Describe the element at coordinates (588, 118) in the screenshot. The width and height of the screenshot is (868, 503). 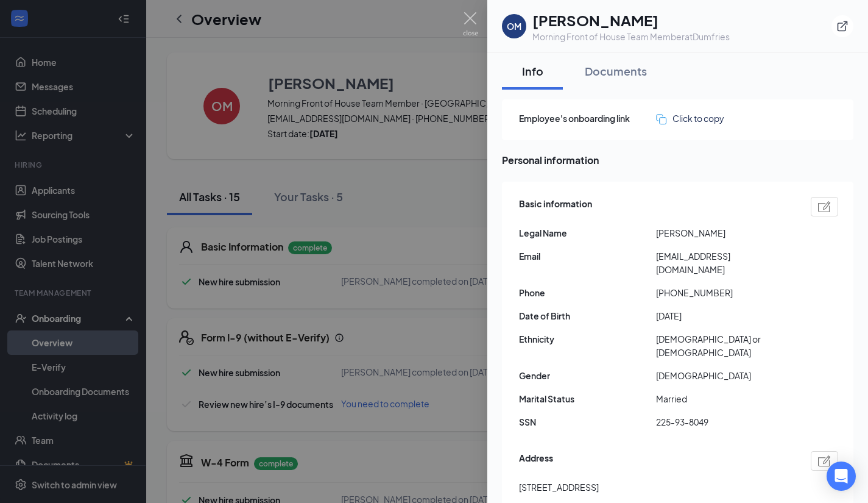
I see `span: Employee's onboarding link` at that location.